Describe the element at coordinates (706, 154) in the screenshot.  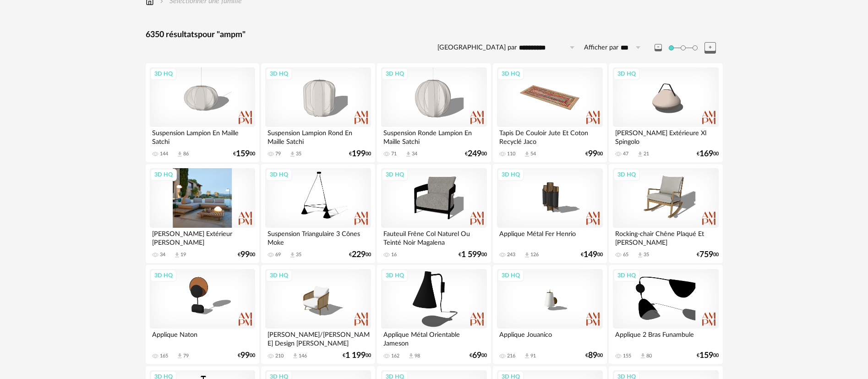
I see `span: 169` at that location.